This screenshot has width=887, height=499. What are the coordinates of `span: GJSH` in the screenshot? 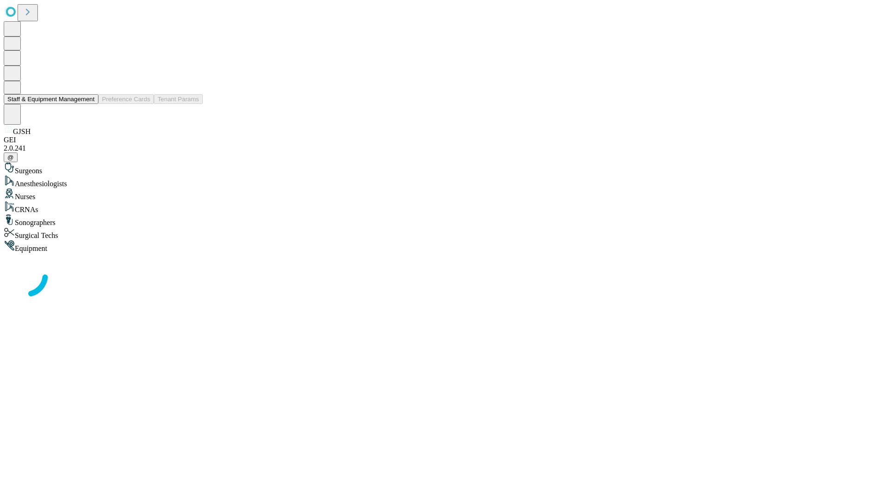 It's located at (22, 131).